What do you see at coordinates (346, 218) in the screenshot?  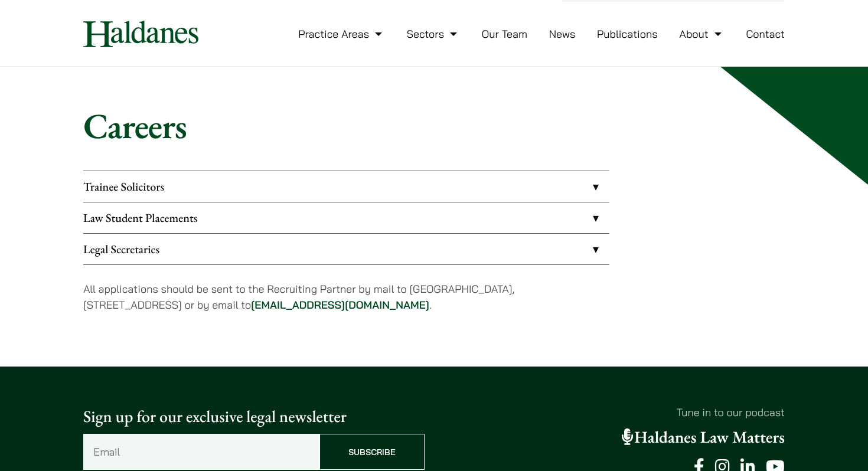 I see `a: Law Student Placements` at bounding box center [346, 218].